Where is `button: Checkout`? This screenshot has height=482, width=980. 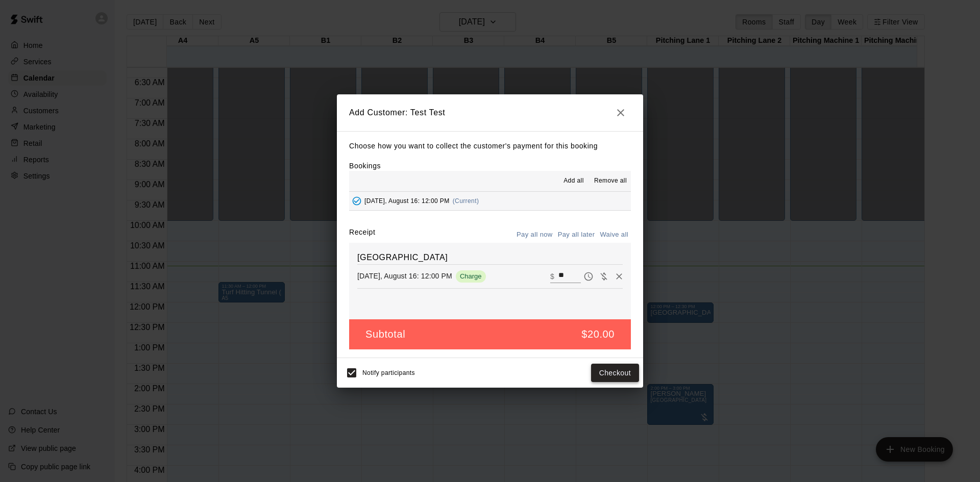
button: Checkout is located at coordinates (615, 373).